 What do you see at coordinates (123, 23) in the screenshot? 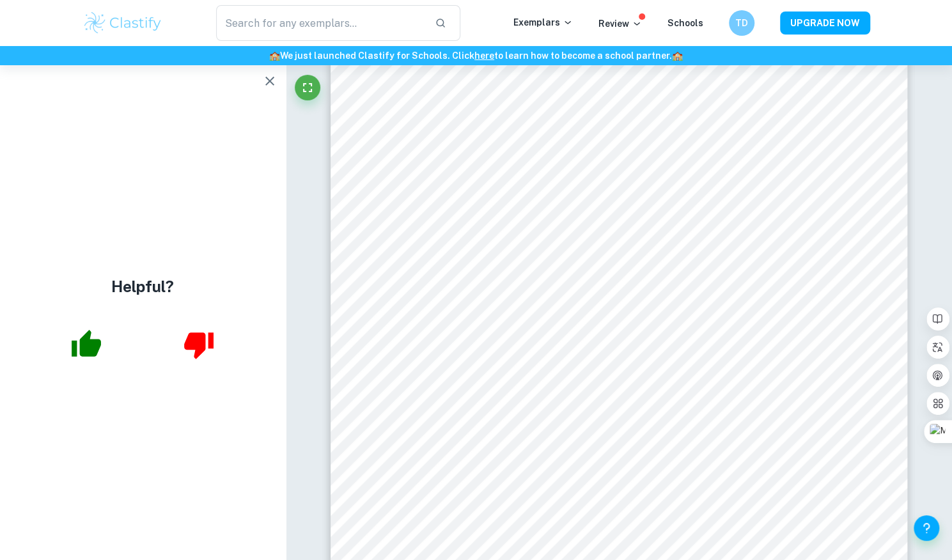
I see `a: Clastify logo` at bounding box center [123, 23].